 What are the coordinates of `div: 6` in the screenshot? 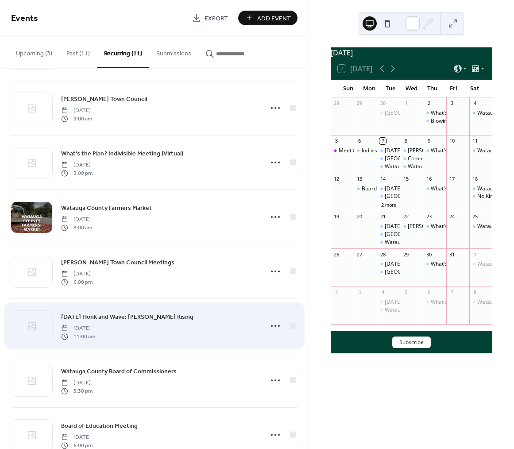 It's located at (360, 141).